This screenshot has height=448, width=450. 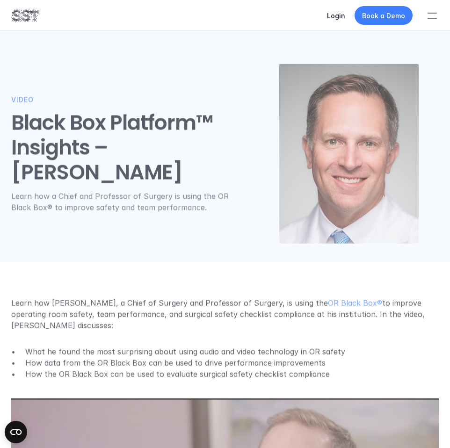 What do you see at coordinates (16, 432) in the screenshot?
I see `button: Open CMP widget` at bounding box center [16, 432].